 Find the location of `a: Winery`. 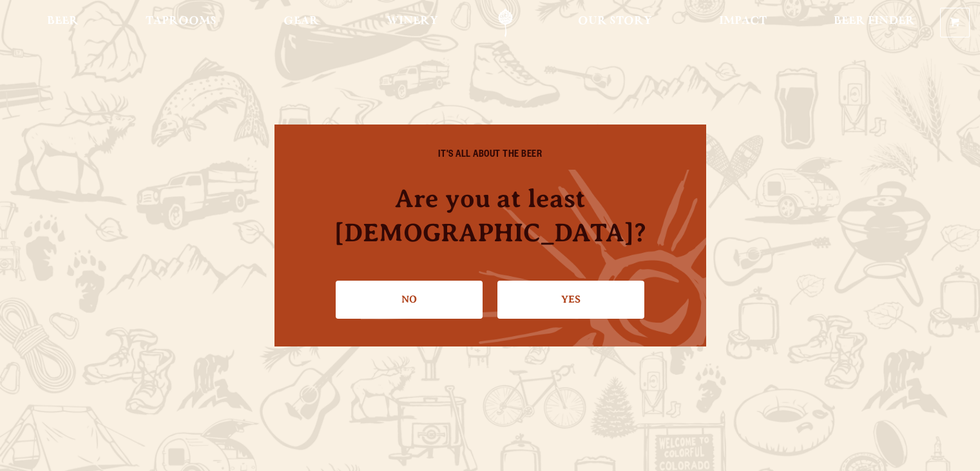

a: Winery is located at coordinates (412, 23).